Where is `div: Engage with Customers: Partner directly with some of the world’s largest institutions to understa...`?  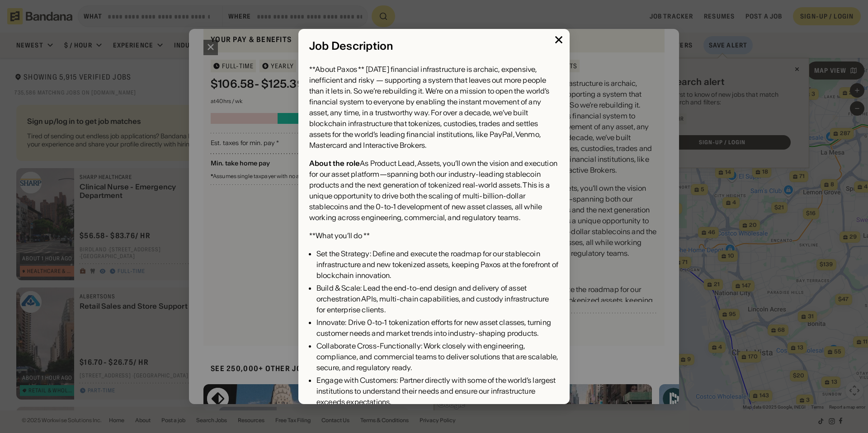
div: Engage with Customers: Partner directly with some of the world’s largest institutions to understa... is located at coordinates (437, 392).